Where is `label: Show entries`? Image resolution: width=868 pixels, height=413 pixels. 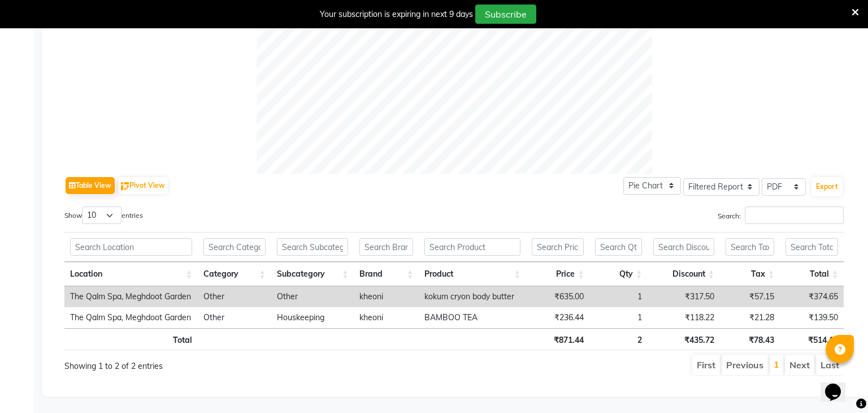
label: Show entries is located at coordinates (103, 215).